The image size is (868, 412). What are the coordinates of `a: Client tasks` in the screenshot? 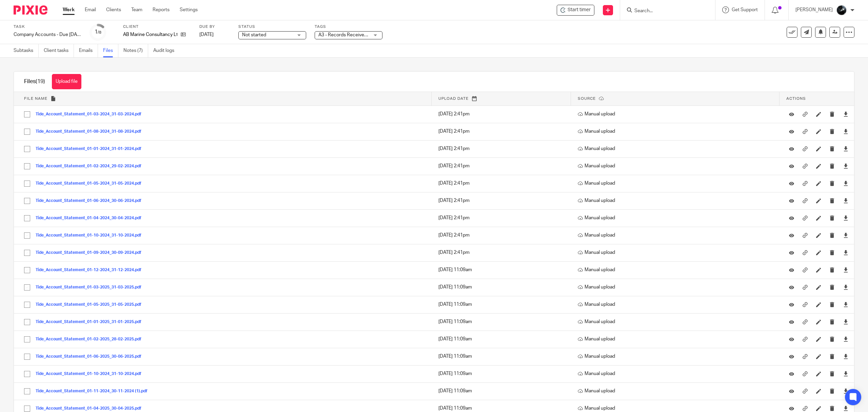 It's located at (58, 51).